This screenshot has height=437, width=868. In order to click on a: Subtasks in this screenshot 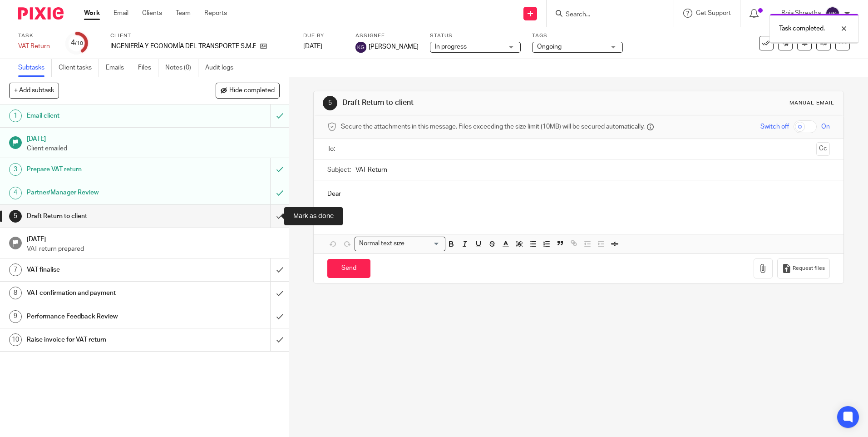, I will do `click(35, 68)`.